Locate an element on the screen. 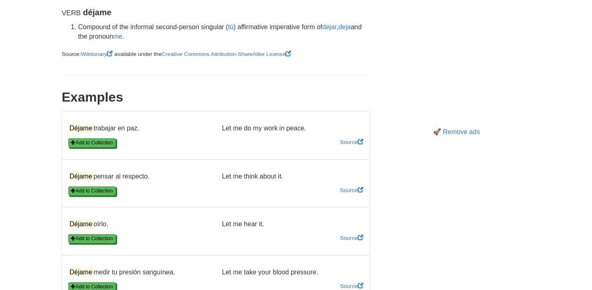 The width and height of the screenshot is (592, 290). p: oírlo. is located at coordinates (139, 224).